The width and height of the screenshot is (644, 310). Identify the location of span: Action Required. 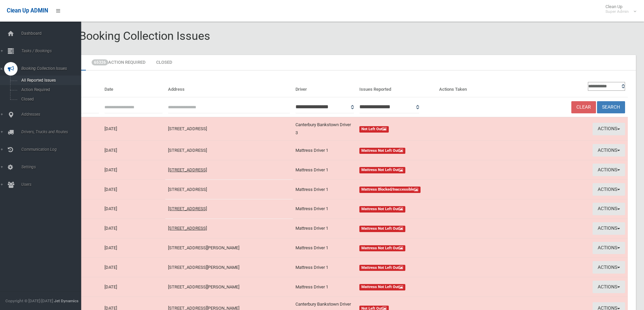
(50, 90).